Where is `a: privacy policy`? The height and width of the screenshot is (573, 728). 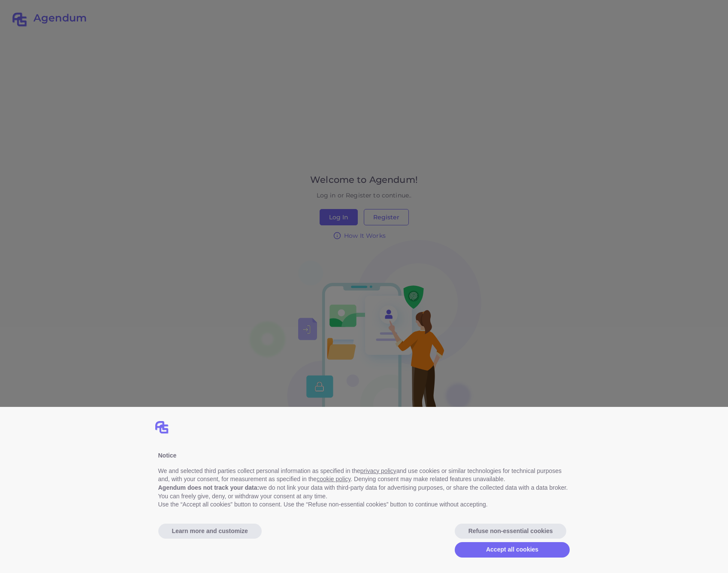 a: privacy policy is located at coordinates (379, 471).